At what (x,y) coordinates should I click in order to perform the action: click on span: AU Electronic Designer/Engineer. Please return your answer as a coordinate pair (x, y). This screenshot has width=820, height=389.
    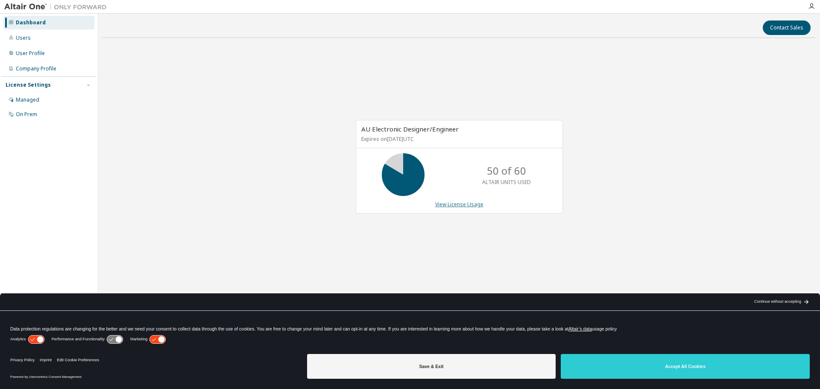
    Looking at the image, I should click on (410, 129).